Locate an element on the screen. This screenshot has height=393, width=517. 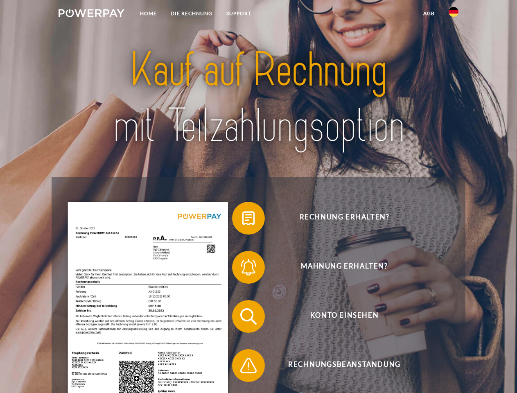
img: qb_bill.svg is located at coordinates (248, 218).